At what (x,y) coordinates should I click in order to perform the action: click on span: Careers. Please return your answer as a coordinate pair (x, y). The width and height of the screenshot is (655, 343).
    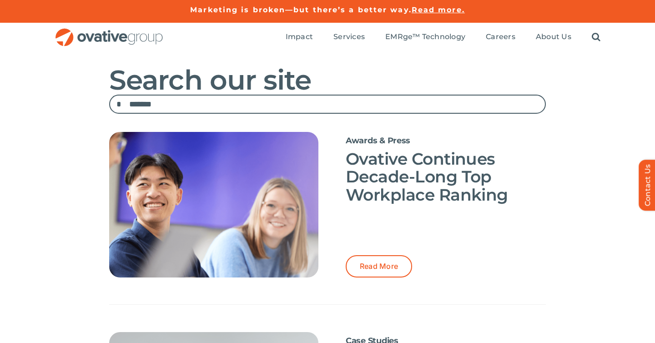
    Looking at the image, I should click on (501, 37).